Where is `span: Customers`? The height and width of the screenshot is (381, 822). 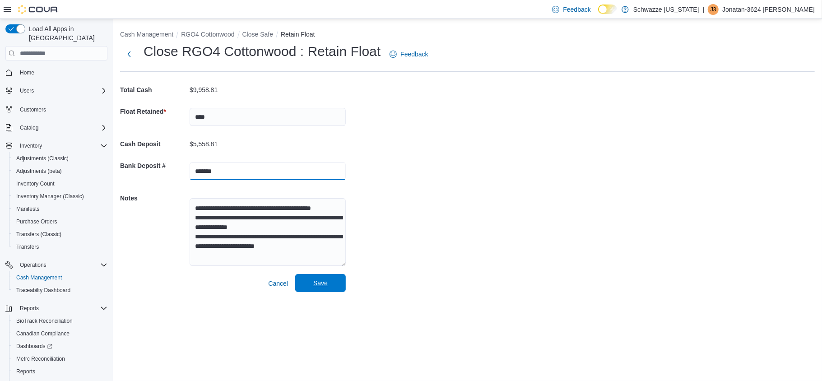 span: Customers is located at coordinates (62, 109).